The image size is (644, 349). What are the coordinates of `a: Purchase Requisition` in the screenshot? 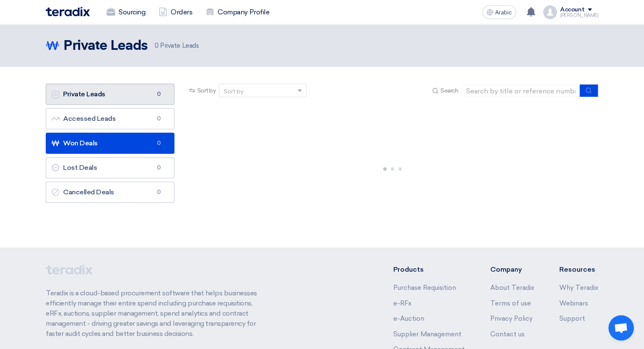 It's located at (424, 288).